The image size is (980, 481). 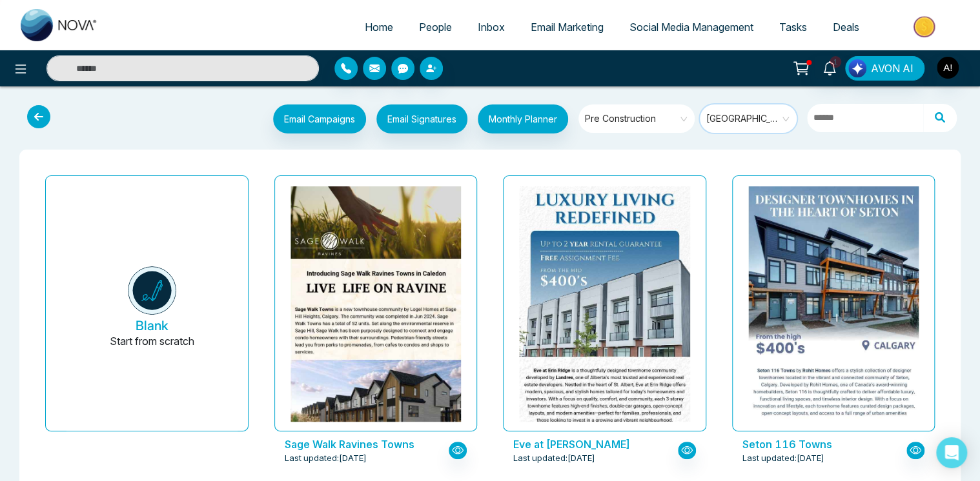 I want to click on button: Email Campaigns, so click(x=320, y=118).